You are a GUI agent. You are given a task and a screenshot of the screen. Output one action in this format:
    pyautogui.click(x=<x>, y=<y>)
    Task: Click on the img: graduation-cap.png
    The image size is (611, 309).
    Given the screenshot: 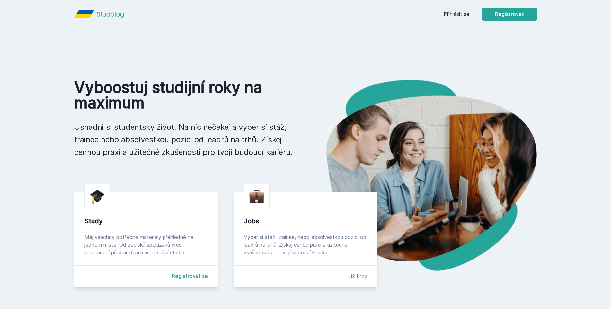 What is the action you would take?
    pyautogui.click(x=97, y=197)
    